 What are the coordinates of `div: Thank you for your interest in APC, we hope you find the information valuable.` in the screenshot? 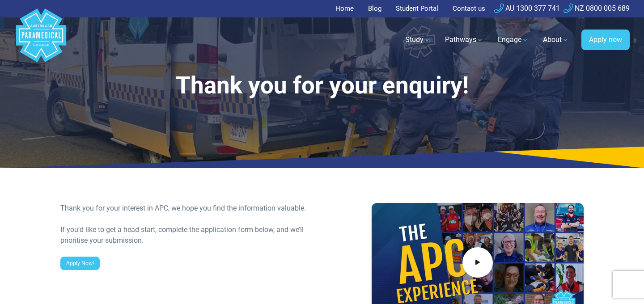 It's located at (189, 208).